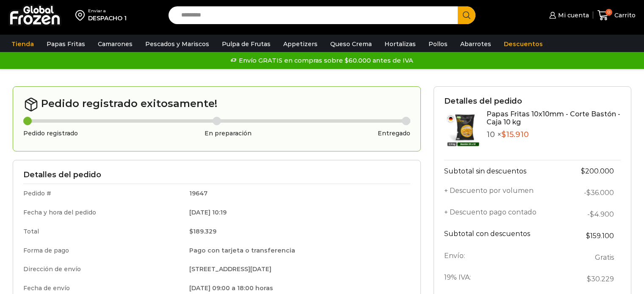 The height and width of the screenshot is (294, 644). I want to click on a: 0 Carrito, so click(616, 15).